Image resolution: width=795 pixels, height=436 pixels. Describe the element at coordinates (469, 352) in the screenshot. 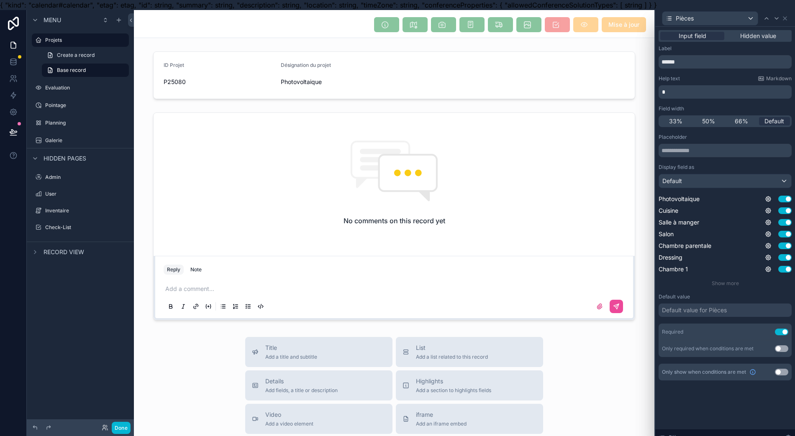

I see `button: ListAdd a list related to this record` at that location.